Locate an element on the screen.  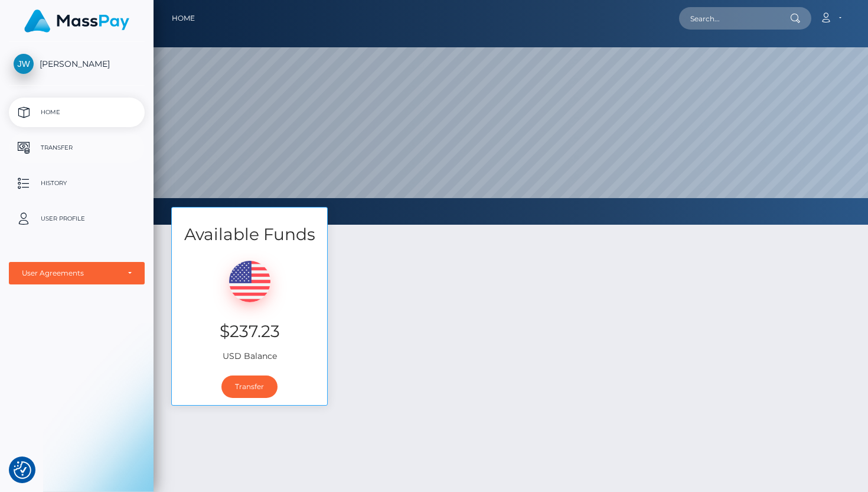
button: User Agreements is located at coordinates (77, 273).